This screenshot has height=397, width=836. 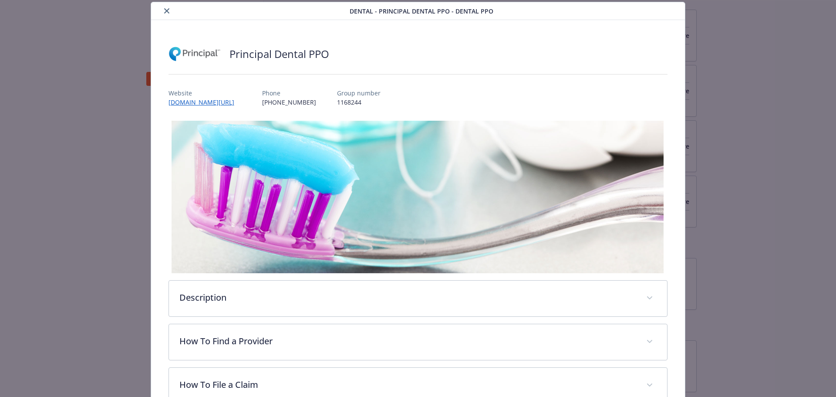 What do you see at coordinates (422, 11) in the screenshot?
I see `span: Dental - Principal Dental PPO - Dental PPO` at bounding box center [422, 11].